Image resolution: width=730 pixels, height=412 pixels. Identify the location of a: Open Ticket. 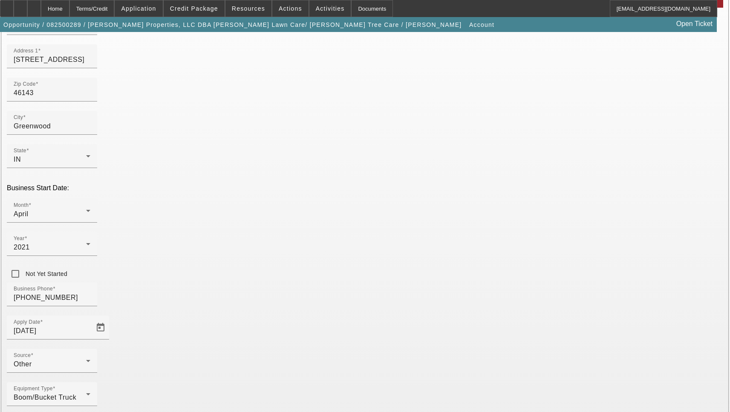
(694, 24).